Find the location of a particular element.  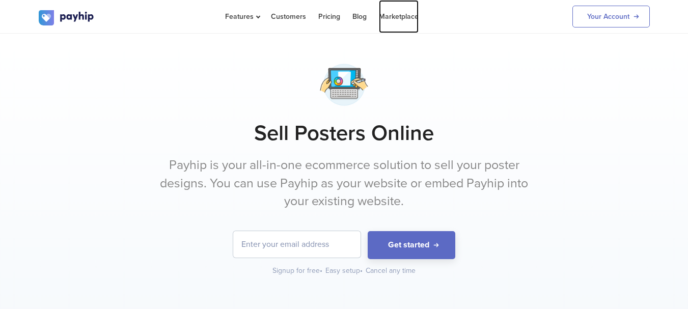

span: Features is located at coordinates (242, 16).